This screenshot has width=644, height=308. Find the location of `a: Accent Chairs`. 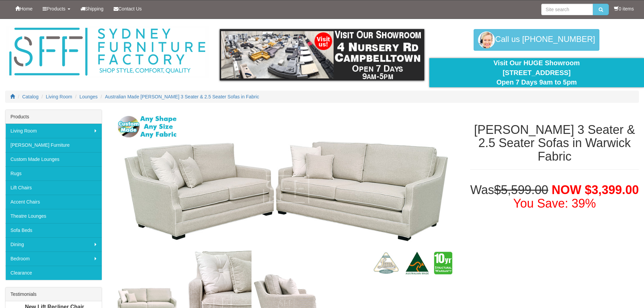

a: Accent Chairs is located at coordinates (53, 202).